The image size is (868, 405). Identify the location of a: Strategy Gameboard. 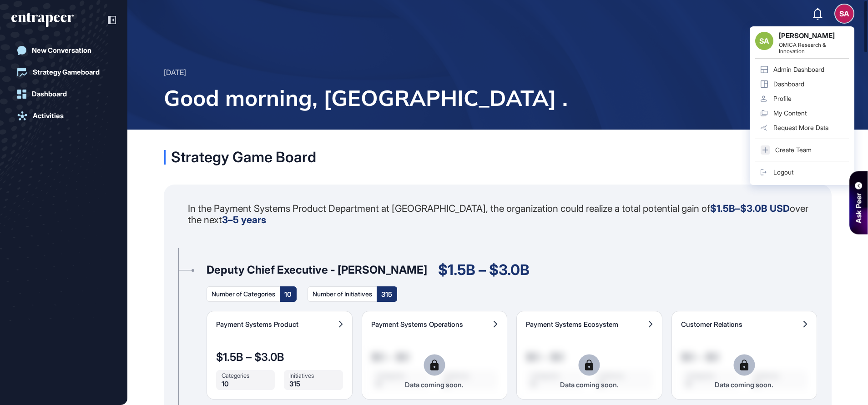
(64, 72).